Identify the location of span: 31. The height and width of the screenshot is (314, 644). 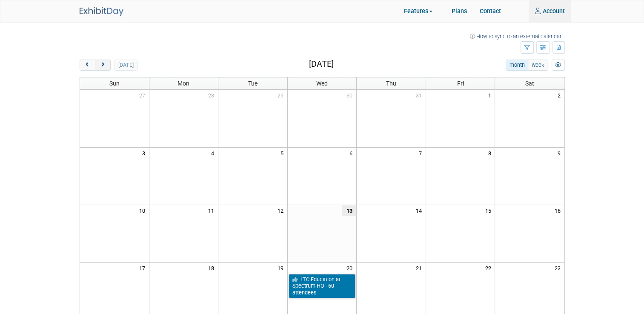
(420, 95).